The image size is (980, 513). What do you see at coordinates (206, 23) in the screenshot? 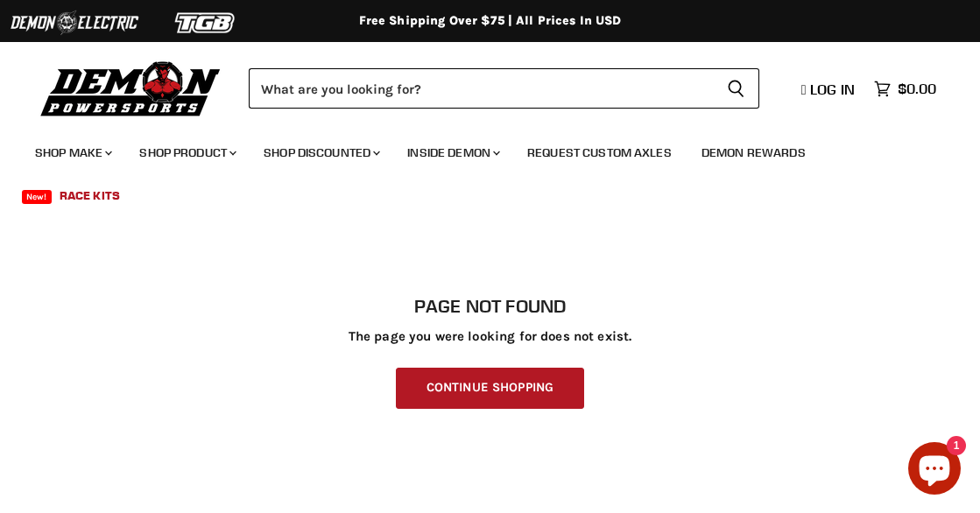
I see `img: TGB Logo 2` at bounding box center [206, 23].